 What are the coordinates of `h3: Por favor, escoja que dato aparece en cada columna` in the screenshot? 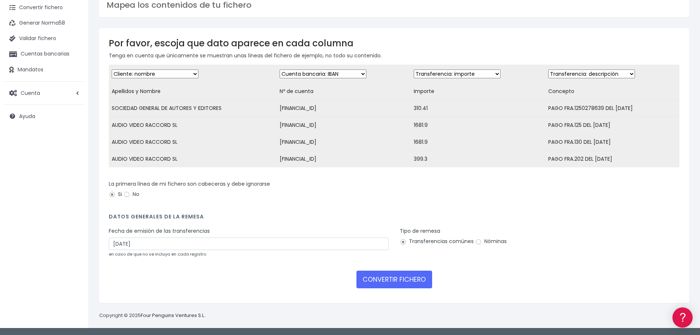 It's located at (394, 43).